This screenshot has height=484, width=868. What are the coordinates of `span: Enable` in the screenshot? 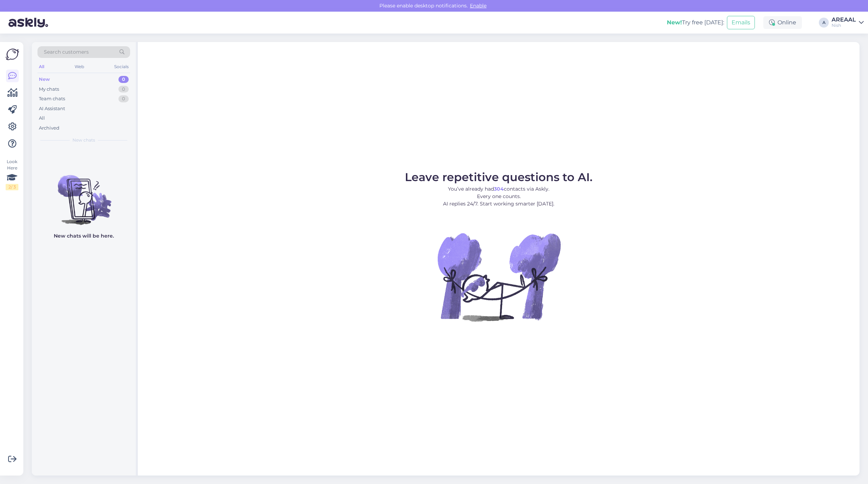 It's located at (478, 6).